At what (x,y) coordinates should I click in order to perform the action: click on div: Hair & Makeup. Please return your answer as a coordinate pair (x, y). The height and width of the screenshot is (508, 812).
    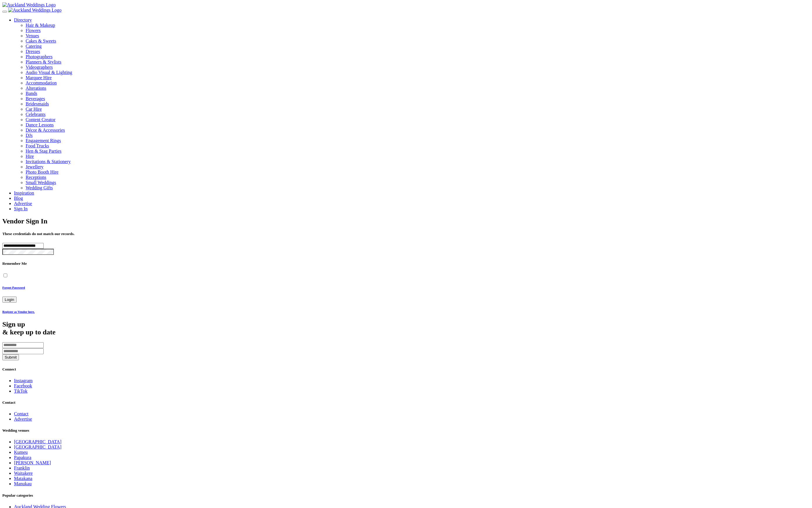
    Looking at the image, I should click on (418, 26).